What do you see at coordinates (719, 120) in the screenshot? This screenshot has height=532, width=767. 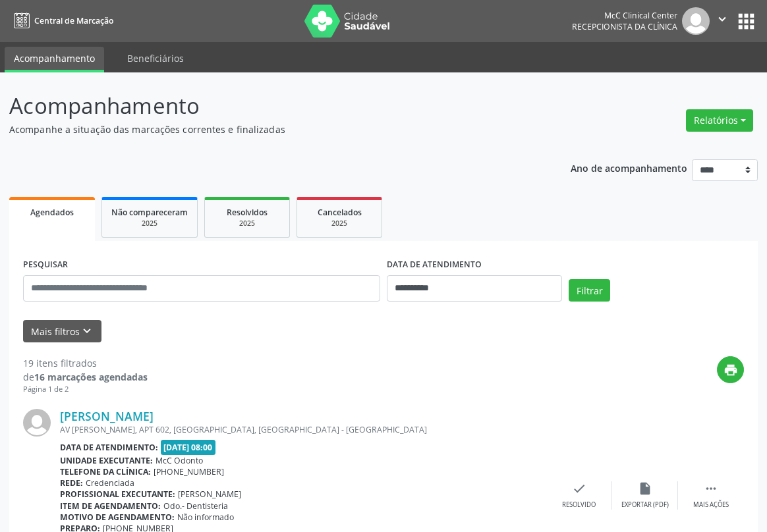 I see `button: Relatórios` at bounding box center [719, 120].